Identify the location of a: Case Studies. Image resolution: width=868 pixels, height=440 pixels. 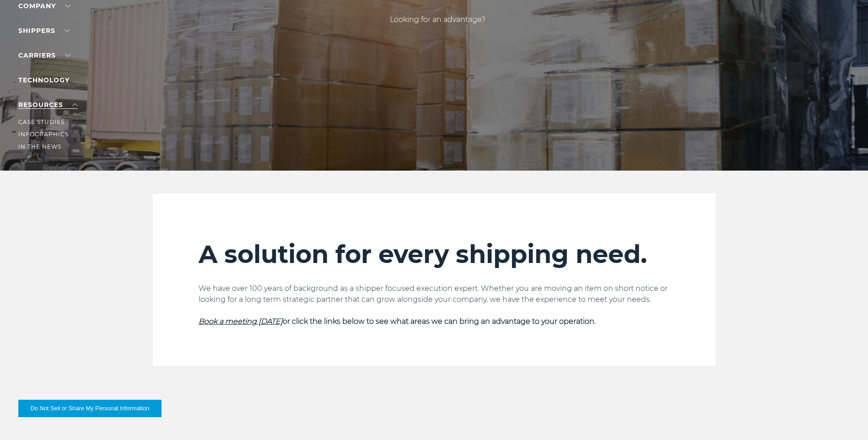
(41, 122).